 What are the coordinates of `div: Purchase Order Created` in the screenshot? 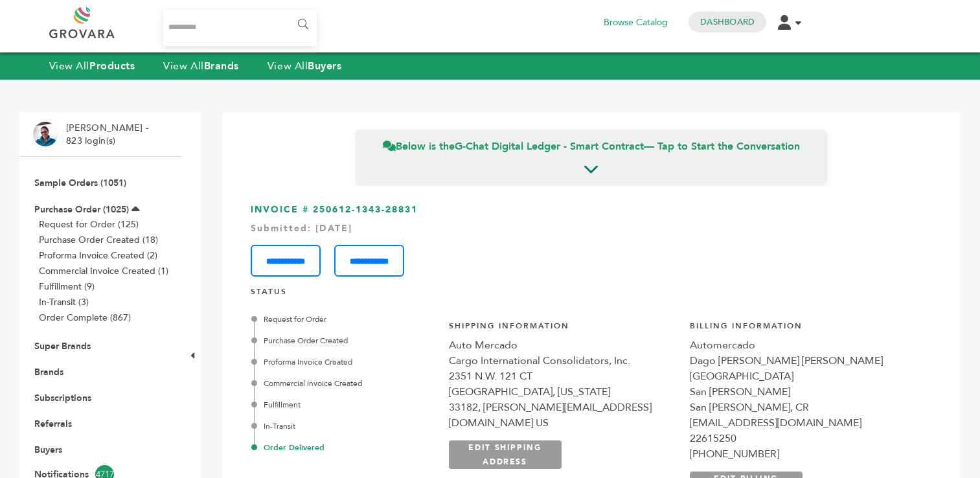 It's located at (344, 341).